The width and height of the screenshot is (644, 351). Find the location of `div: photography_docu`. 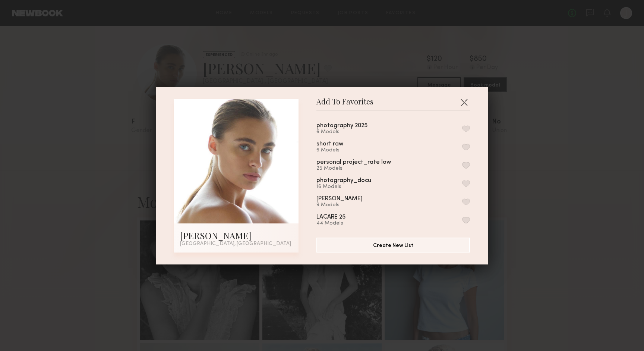

div: photography_docu is located at coordinates (344, 180).